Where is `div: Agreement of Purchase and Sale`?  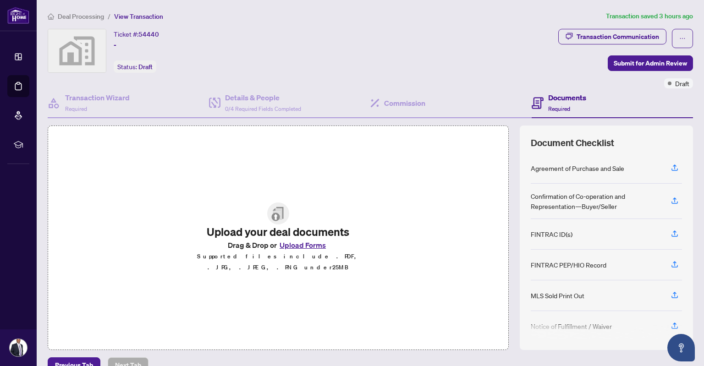 div: Agreement of Purchase and Sale is located at coordinates (577, 168).